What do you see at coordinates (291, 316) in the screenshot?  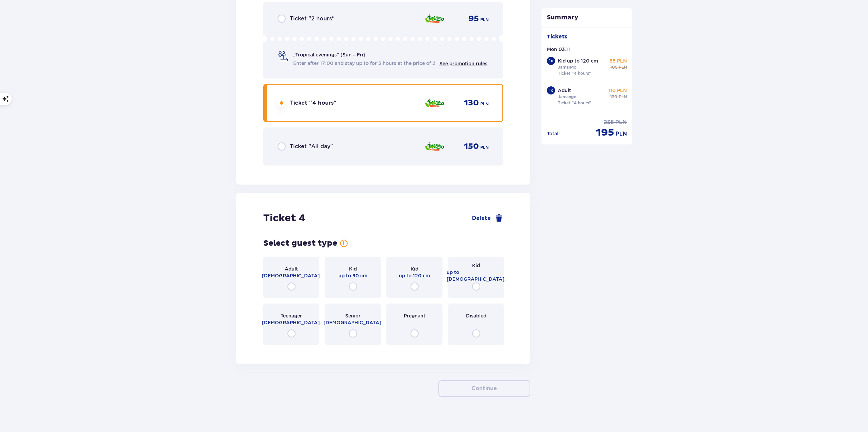 I see `span: Teenager` at bounding box center [291, 316].